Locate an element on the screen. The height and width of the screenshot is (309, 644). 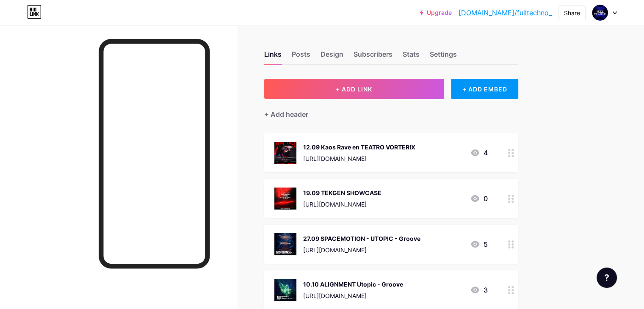
img: 27.09 SPACEMOTION - UTOPIC - Groove is located at coordinates (285, 244).